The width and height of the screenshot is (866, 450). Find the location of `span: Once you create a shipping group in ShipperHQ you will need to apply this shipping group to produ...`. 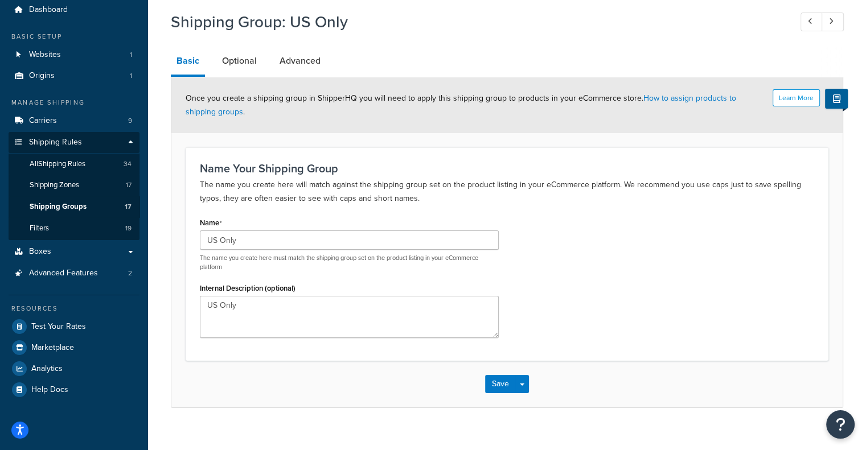

span: Once you create a shipping group in ShipperHQ you will need to apply this shipping group to produ... is located at coordinates (461, 105).